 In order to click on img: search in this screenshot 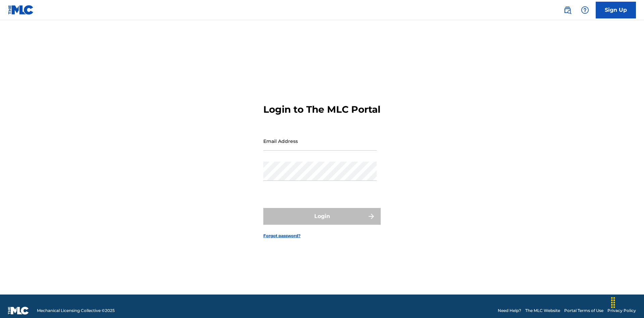, I will do `click(567, 10)`.